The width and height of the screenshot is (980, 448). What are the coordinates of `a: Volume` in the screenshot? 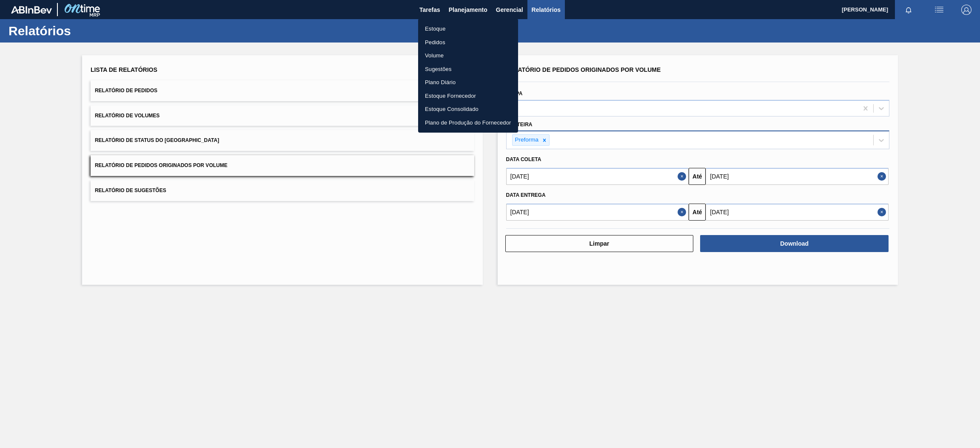 It's located at (468, 55).